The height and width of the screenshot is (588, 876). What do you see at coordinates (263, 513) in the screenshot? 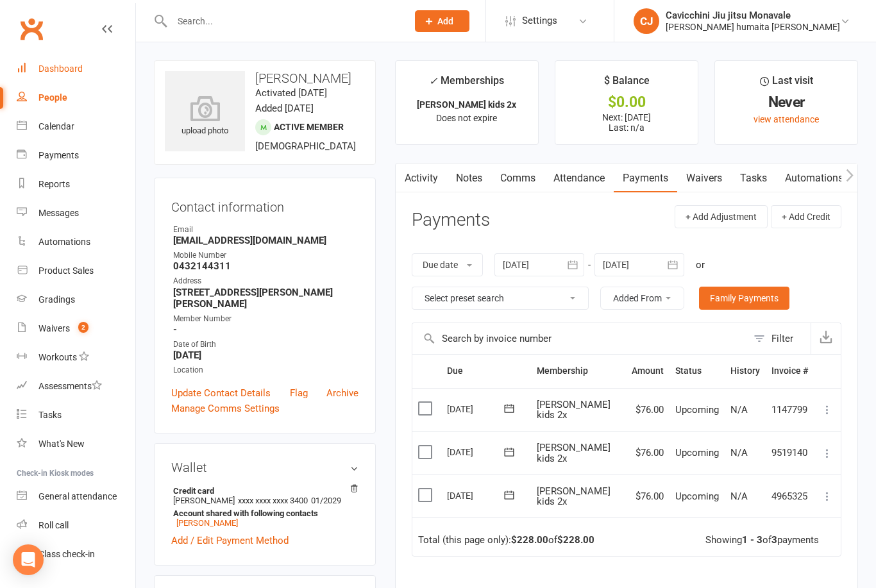
I see `strong: Account shared with following contacts` at bounding box center [263, 513].